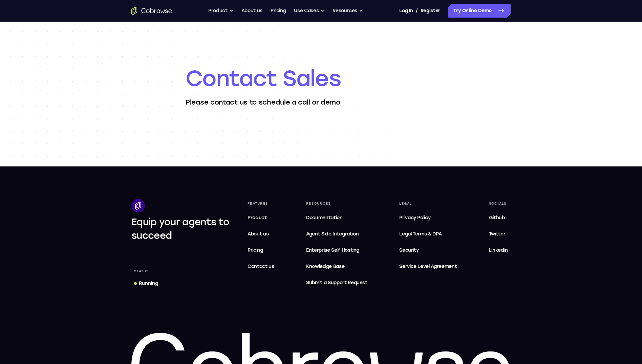  I want to click on span: Legal Terms & DPA, so click(420, 234).